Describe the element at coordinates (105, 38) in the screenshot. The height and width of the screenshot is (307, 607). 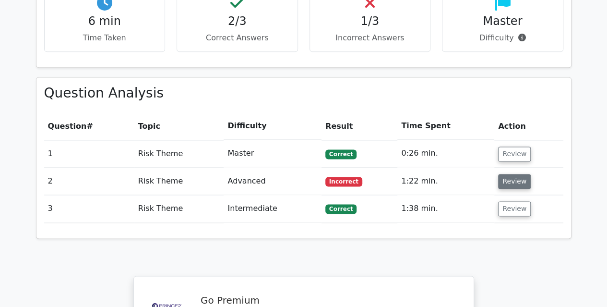
I see `p: Time Taken` at that location.